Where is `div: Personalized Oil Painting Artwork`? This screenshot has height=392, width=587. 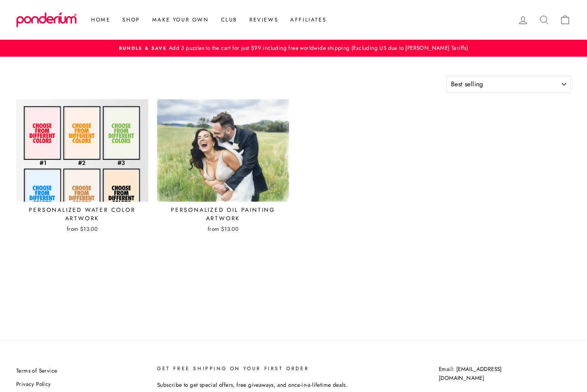
div: Personalized Oil Painting Artwork is located at coordinates (223, 214).